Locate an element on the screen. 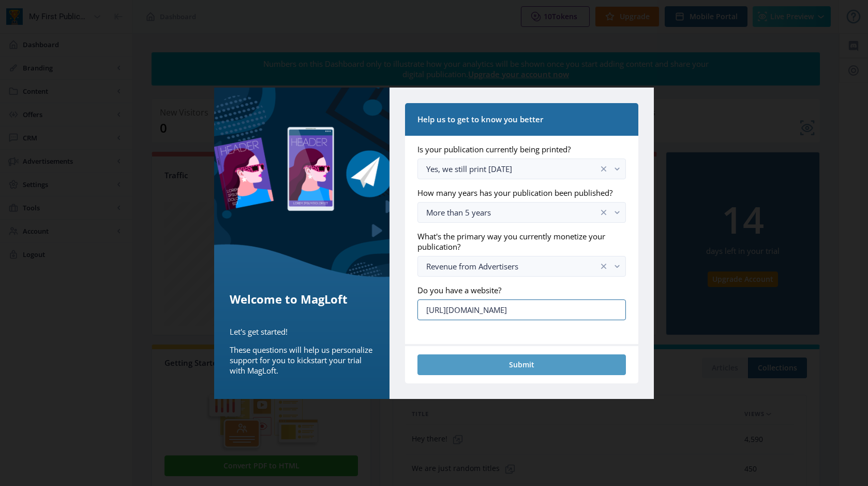 Image resolution: width=868 pixels, height=486 pixels. p: These questions will help us personalize support for you to kickstart your trial with MagLoft. is located at coordinates (301, 359).